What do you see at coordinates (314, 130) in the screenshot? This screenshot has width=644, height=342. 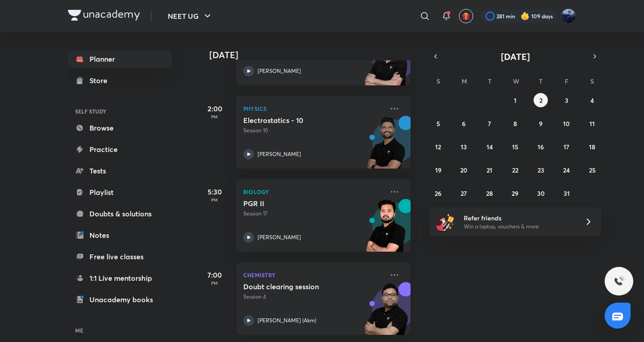 I see `p: Session 10` at bounding box center [314, 130].